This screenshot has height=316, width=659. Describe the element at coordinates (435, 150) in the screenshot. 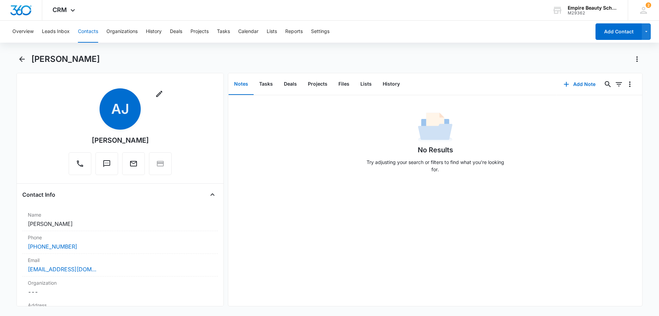

I see `h1: No Results` at that location.